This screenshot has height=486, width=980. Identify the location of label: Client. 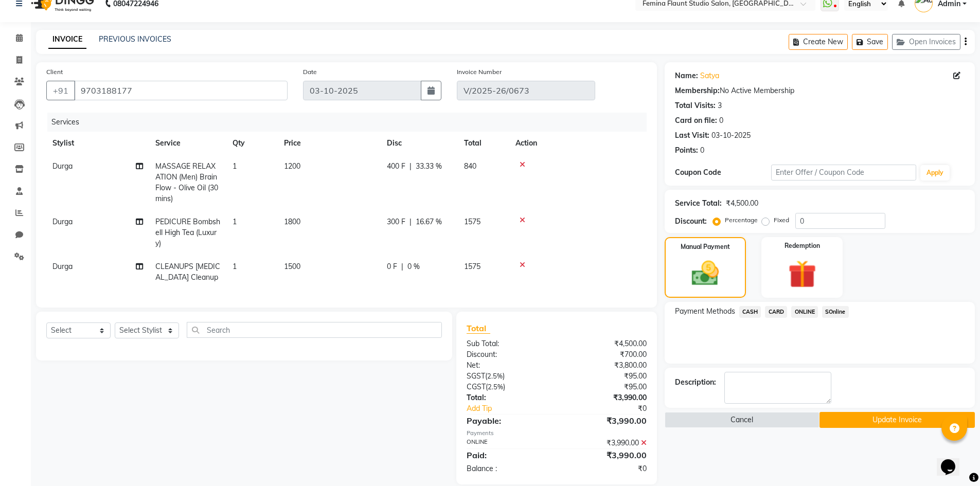
(55, 72).